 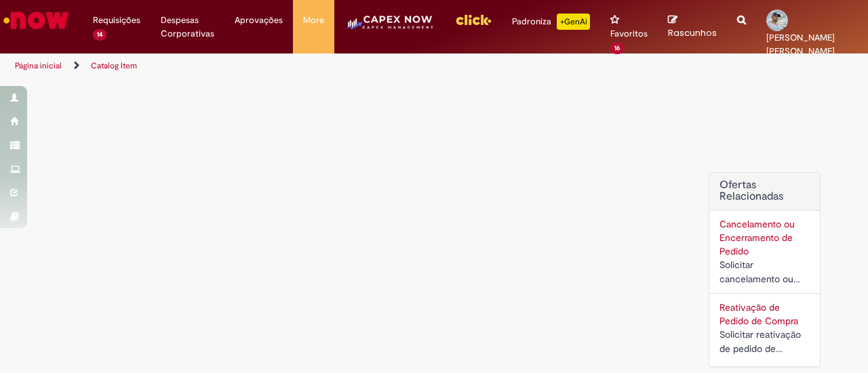 What do you see at coordinates (389, 27) in the screenshot?
I see `img: CapexLogo5.png` at bounding box center [389, 27].